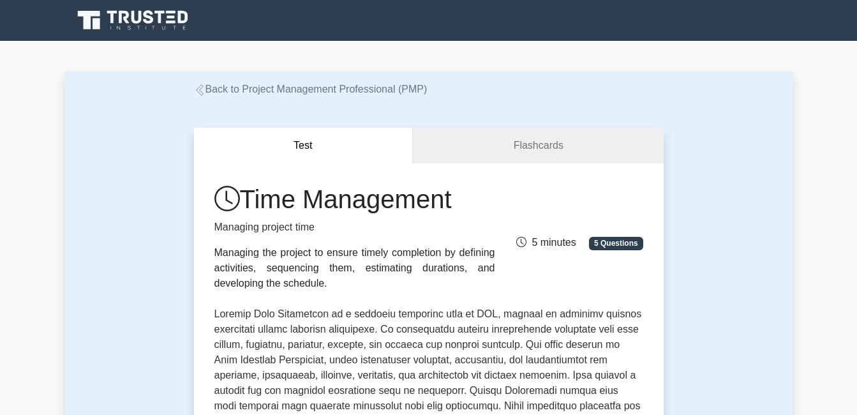 The height and width of the screenshot is (415, 857). Describe the element at coordinates (355, 268) in the screenshot. I see `div: Managing the project to ensure timely completion by defining activities, sequencing them, estimat...` at that location.